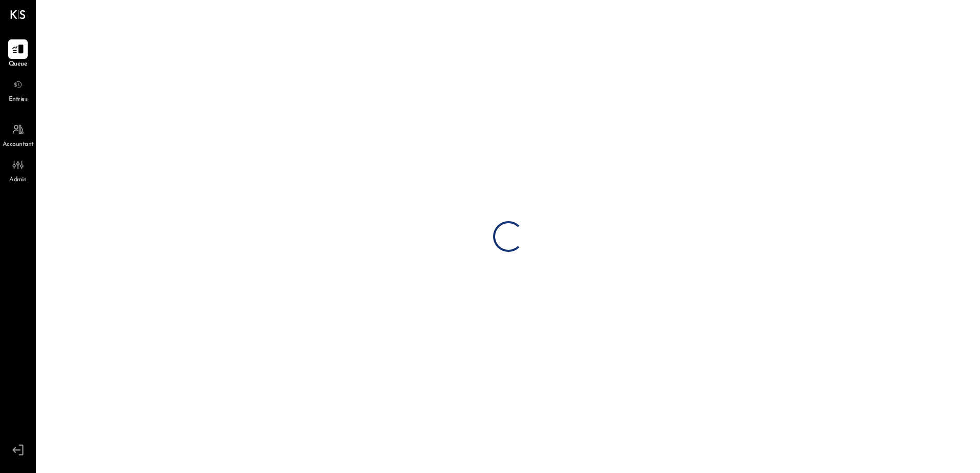  Describe the element at coordinates (18, 100) in the screenshot. I see `span: Entries` at that location.